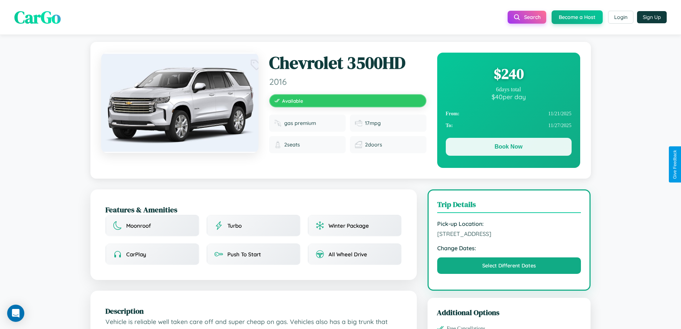 The height and width of the screenshot is (329, 681). What do you see at coordinates (509, 74) in the screenshot?
I see `div: $ 240` at bounding box center [509, 74].